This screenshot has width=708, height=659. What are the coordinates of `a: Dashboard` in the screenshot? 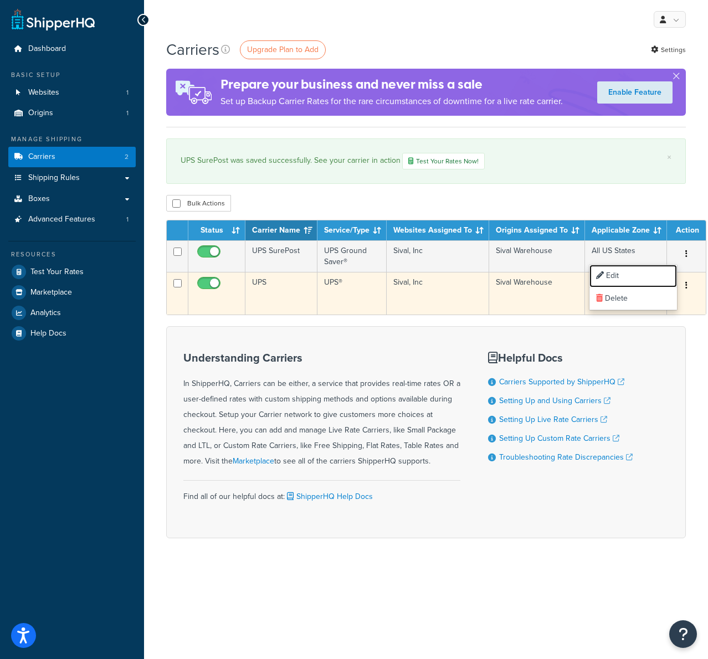 It's located at (72, 49).